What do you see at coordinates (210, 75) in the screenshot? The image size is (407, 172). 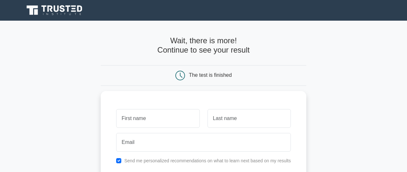 I see `div: The test is finished` at bounding box center [210, 75].